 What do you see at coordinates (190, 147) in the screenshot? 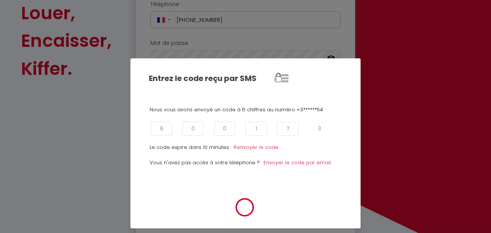
I see `p: Le code expire dans 10 minutes.` at bounding box center [190, 147].